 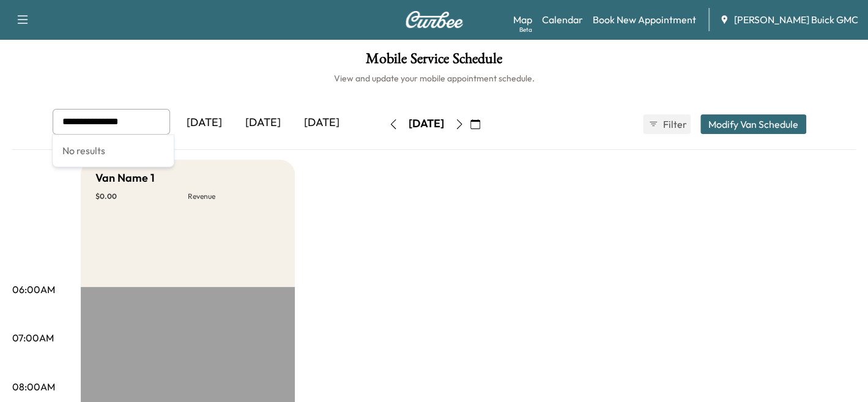 What do you see at coordinates (33, 338) in the screenshot?
I see `p: 07:00AM` at bounding box center [33, 338].